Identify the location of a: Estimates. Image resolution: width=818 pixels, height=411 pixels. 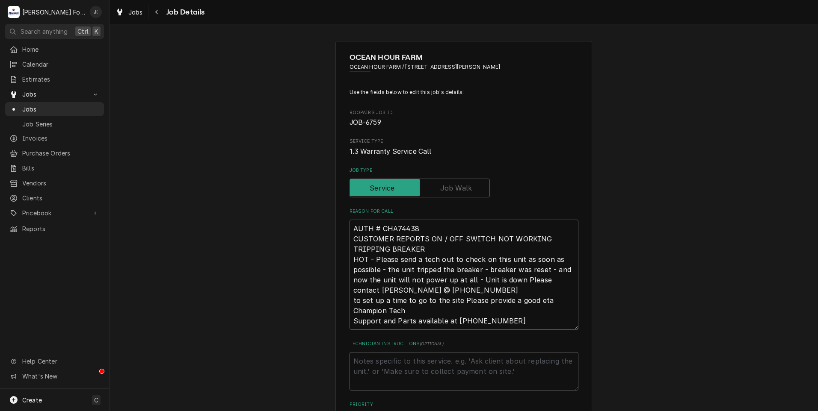
(54, 79).